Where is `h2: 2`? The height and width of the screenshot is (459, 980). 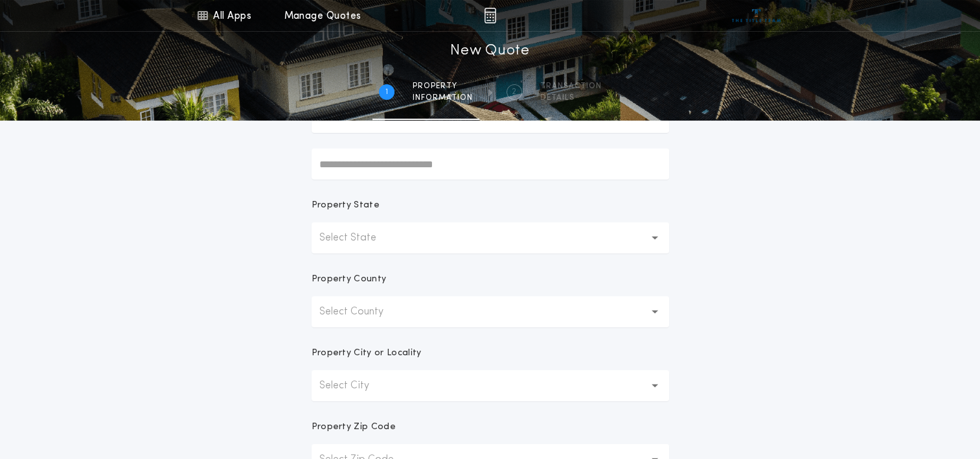
h2: 2 is located at coordinates (514, 92).